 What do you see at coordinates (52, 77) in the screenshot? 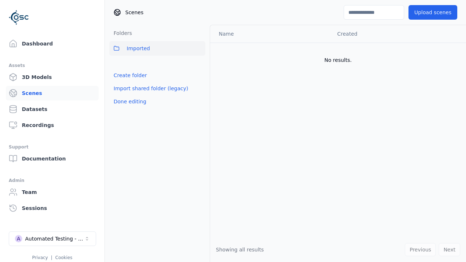
I see `a: 3D Models` at bounding box center [52, 77].